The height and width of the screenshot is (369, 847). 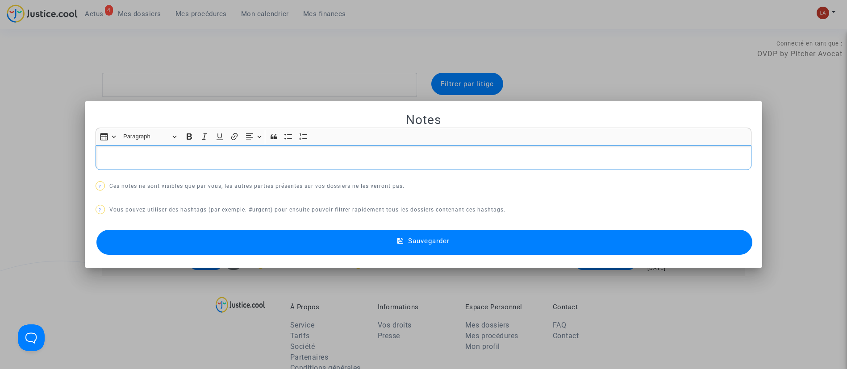 What do you see at coordinates (429, 241) in the screenshot?
I see `span: Sauvegarder` at bounding box center [429, 241].